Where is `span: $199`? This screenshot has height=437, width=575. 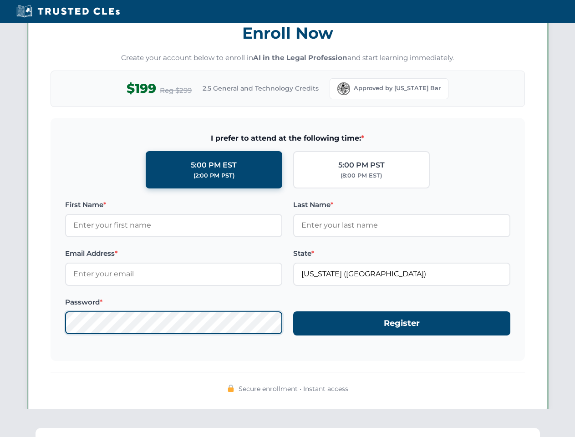 span: $199 is located at coordinates (141, 88).